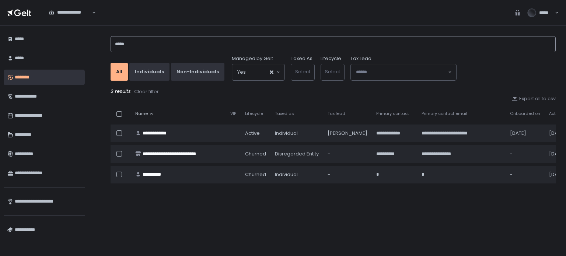  I want to click on button: Clear Selected, so click(271, 72).